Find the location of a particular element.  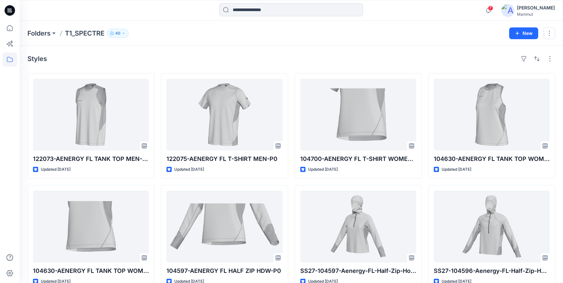

p: 104700-AENERGY FL T-SHIRT WOMEN-P0 is located at coordinates (358, 159).